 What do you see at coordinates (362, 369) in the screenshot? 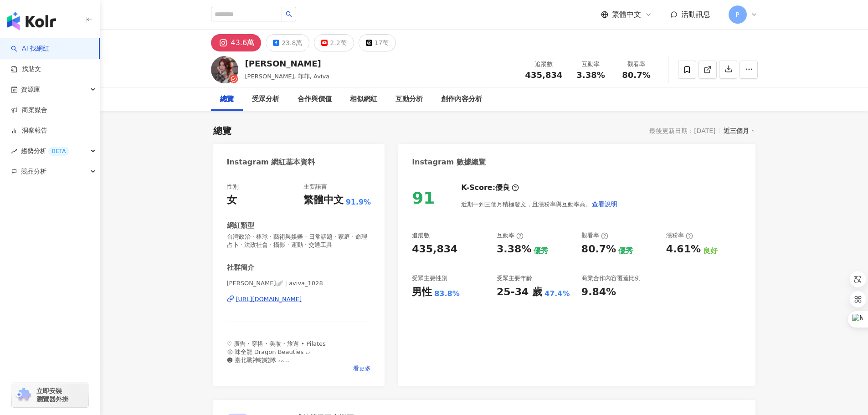
I see `span: 看更多` at bounding box center [362, 369].